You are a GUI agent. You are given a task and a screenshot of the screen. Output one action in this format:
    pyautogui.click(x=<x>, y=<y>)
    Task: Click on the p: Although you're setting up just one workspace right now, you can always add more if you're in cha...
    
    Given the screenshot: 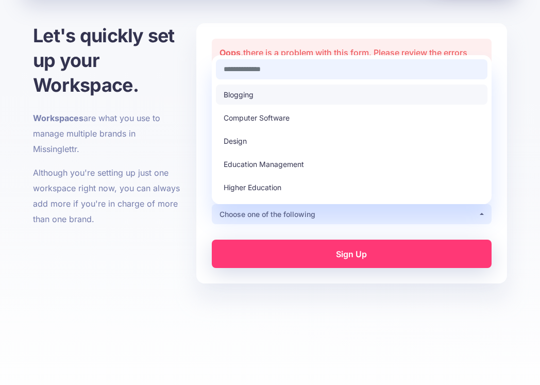 What is the action you would take?
    pyautogui.click(x=107, y=196)
    